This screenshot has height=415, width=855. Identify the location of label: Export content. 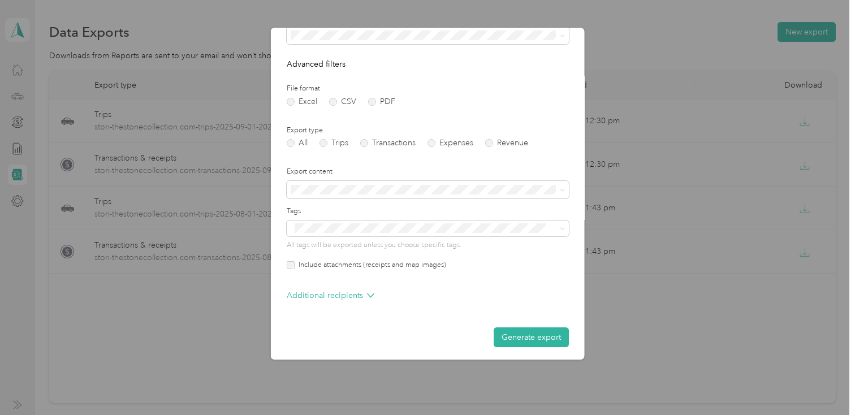
(428, 172).